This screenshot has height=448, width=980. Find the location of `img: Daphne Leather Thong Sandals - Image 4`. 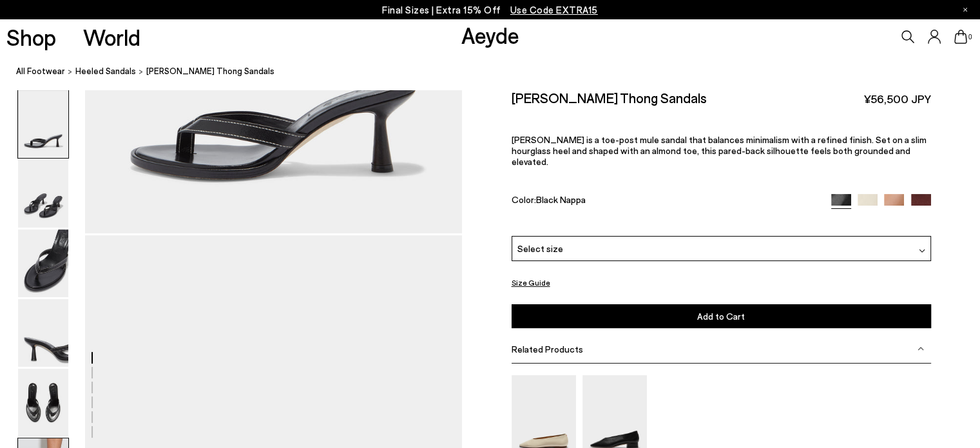

img: Daphne Leather Thong Sandals - Image 4 is located at coordinates (43, 332).